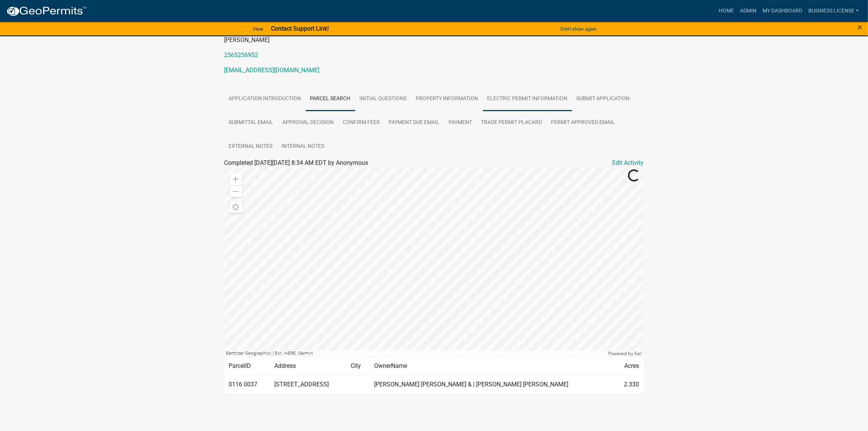 This screenshot has width=868, height=431. What do you see at coordinates (414, 123) in the screenshot?
I see `a: Payment Due Email` at bounding box center [414, 123].